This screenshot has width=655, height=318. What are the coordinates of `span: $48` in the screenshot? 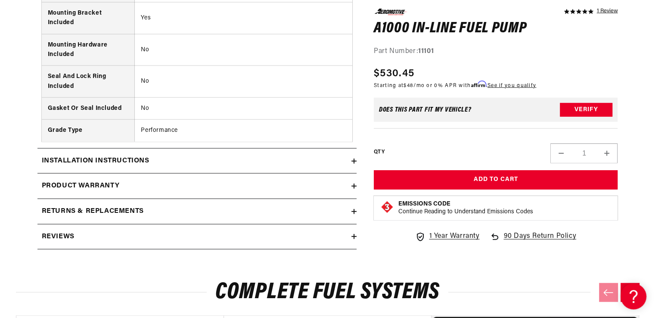 It's located at (408, 85).